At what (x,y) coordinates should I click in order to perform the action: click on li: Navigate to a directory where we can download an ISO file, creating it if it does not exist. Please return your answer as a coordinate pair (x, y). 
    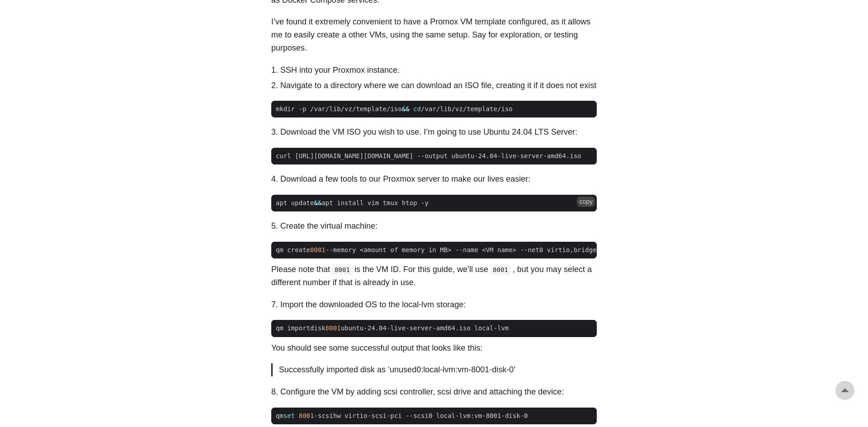
    Looking at the image, I should click on (438, 85).